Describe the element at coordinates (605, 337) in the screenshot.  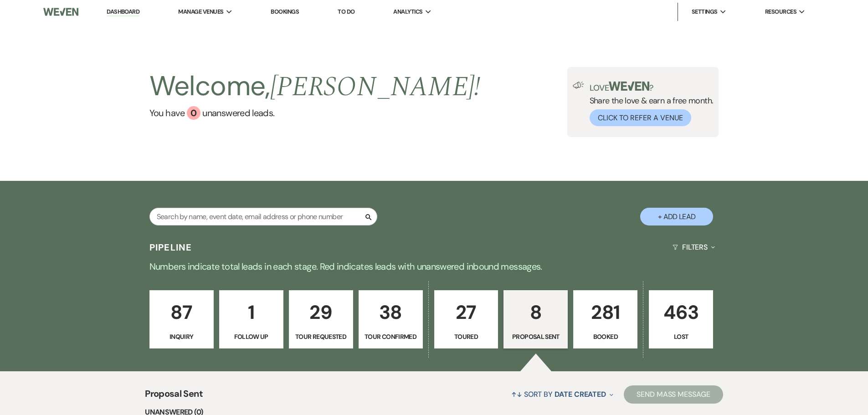
I see `p: Booked` at that location.